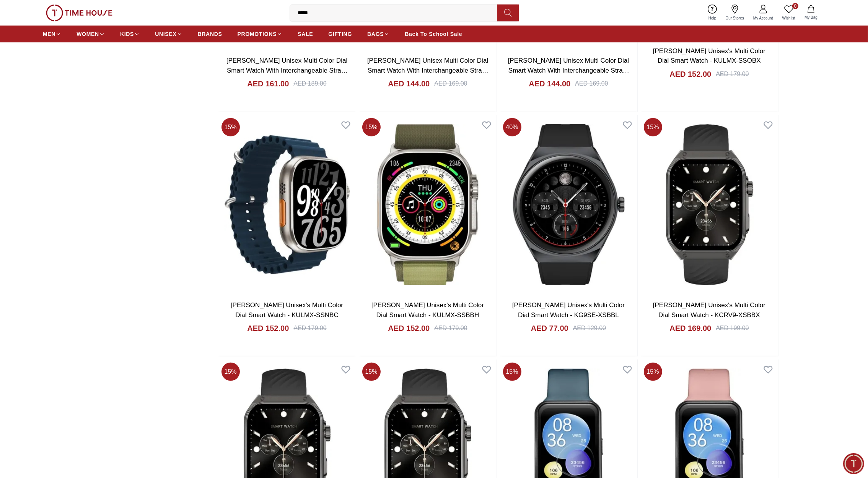  What do you see at coordinates (113, 239) in the screenshot?
I see `span: Track your Shipment` at bounding box center [113, 239].